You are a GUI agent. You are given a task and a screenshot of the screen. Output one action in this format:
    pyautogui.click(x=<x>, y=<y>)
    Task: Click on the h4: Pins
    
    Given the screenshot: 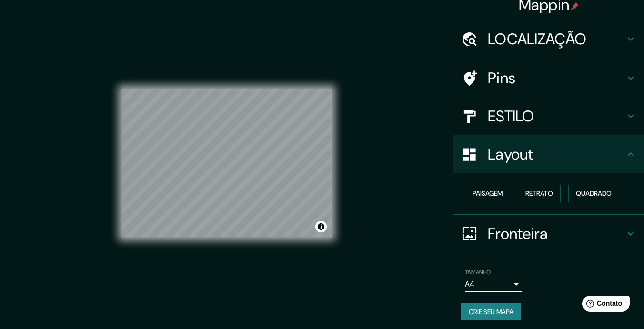 What is the action you would take?
    pyautogui.click(x=556, y=78)
    